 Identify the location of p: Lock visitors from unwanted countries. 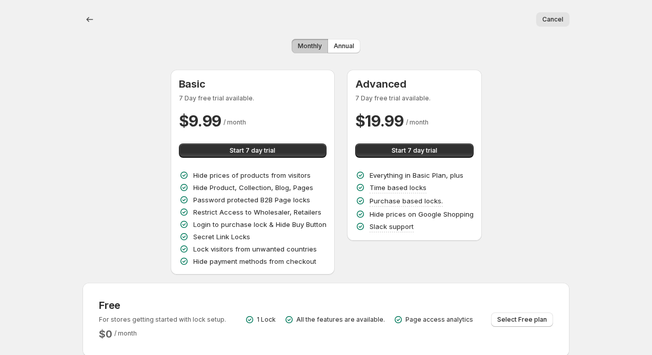
(255, 249).